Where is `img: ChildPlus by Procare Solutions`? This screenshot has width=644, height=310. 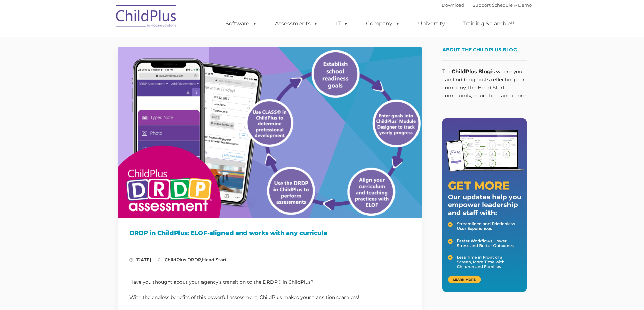 img: ChildPlus by Procare Solutions is located at coordinates (146, 18).